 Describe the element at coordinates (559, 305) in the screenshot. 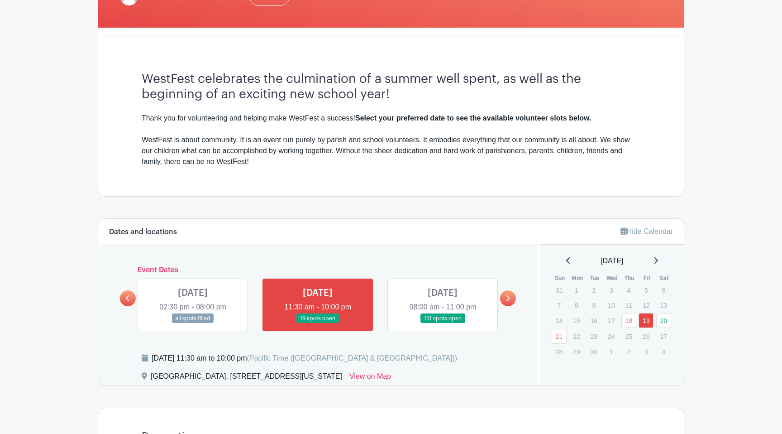

I see `p: 7` at that location.